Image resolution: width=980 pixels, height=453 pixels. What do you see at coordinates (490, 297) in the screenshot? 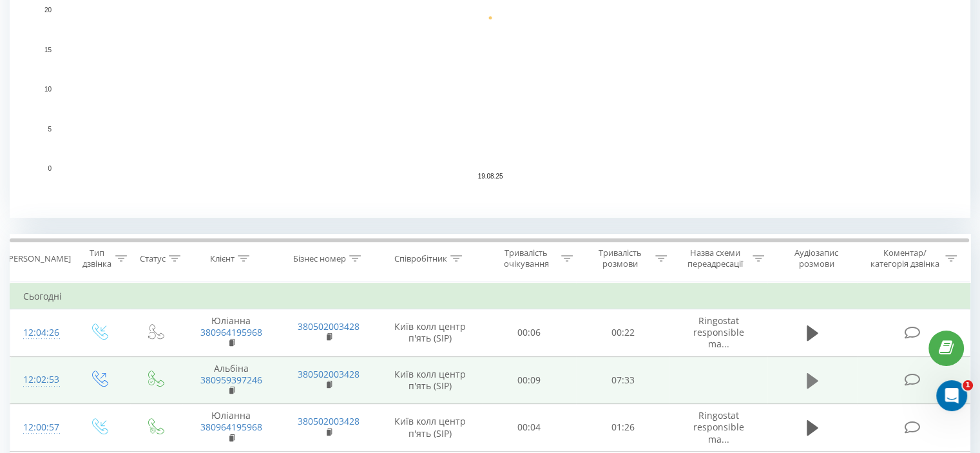
I see `td: Сьогодні` at bounding box center [490, 297].